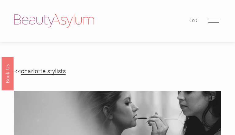 The width and height of the screenshot is (235, 135). Describe the element at coordinates (43, 71) in the screenshot. I see `a: charlotte stylists` at that location.